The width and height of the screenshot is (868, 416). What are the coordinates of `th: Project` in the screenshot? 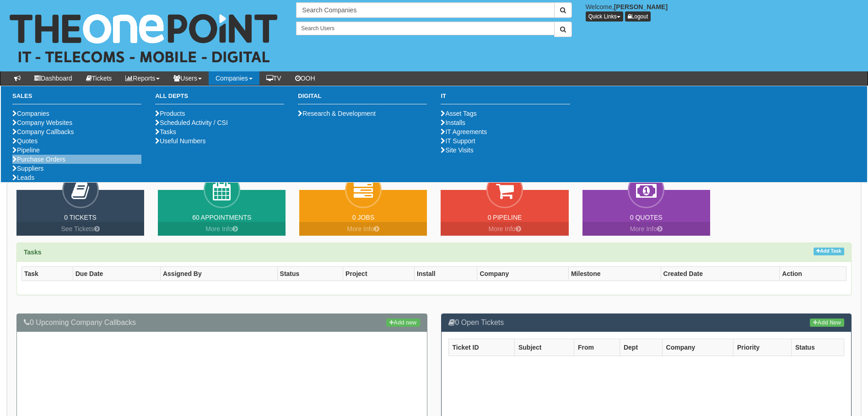 It's located at (379, 273).